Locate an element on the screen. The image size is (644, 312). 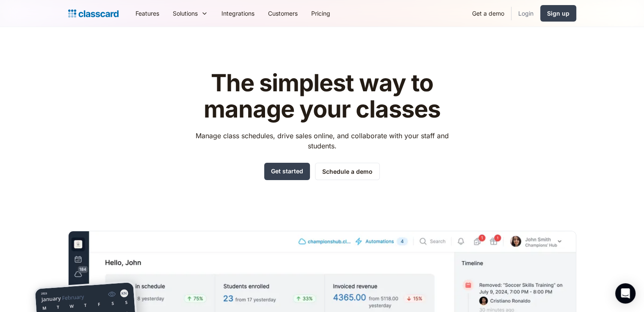
a: home is located at coordinates (93, 13).